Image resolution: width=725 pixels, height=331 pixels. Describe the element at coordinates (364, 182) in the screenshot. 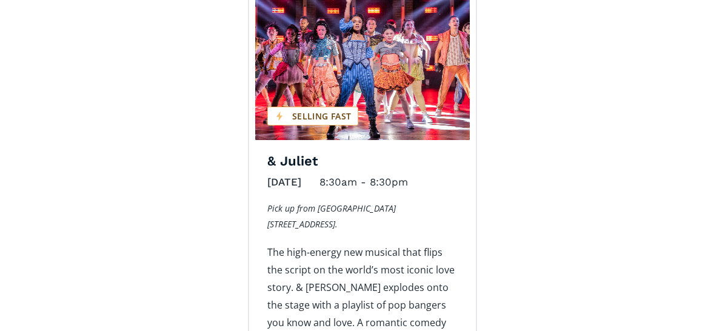

I see `div: 8:30am - 8:30pm` at that location.